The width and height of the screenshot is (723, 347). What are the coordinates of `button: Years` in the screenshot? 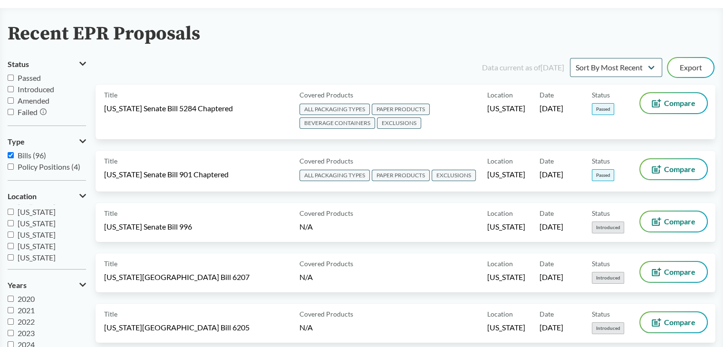 It's located at (47, 285).